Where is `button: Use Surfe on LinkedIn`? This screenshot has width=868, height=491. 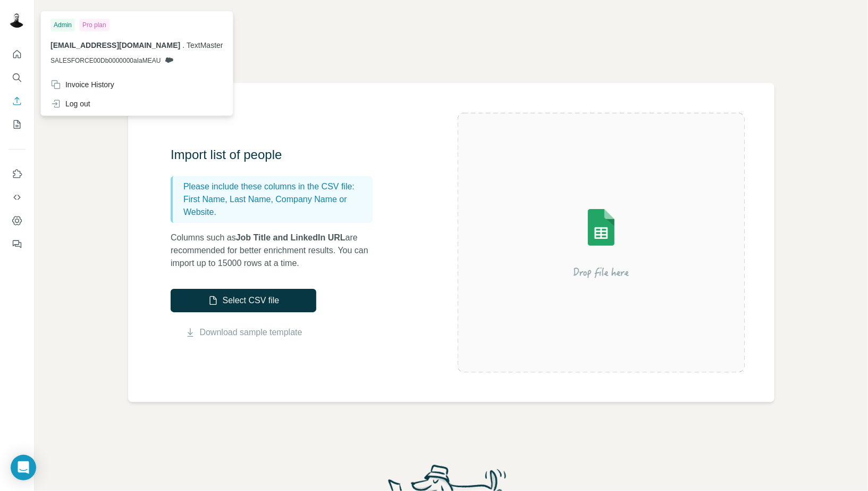
button: Use Surfe on LinkedIn is located at coordinates (17, 174).